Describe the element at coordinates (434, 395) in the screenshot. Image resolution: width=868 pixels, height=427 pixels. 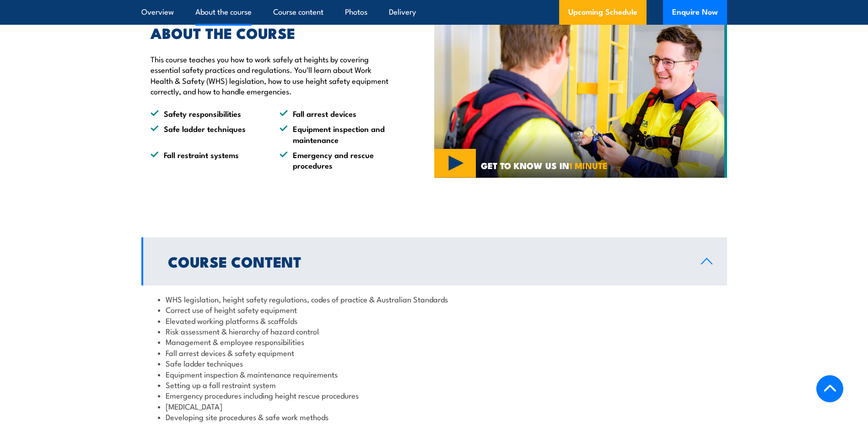
I see `li: Emergency procedures including height rescue procedures` at that location.